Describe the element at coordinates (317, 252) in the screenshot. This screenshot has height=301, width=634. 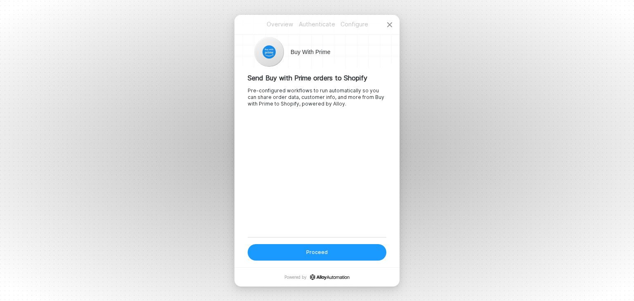
I see `div: Proceed` at that location.